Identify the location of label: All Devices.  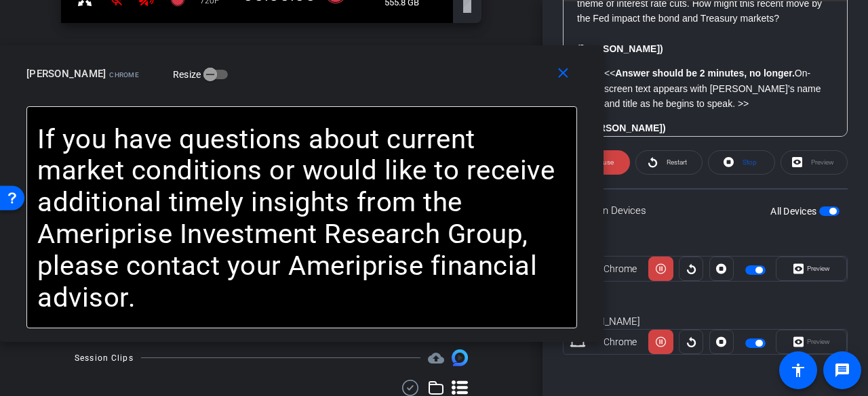
(795, 211).